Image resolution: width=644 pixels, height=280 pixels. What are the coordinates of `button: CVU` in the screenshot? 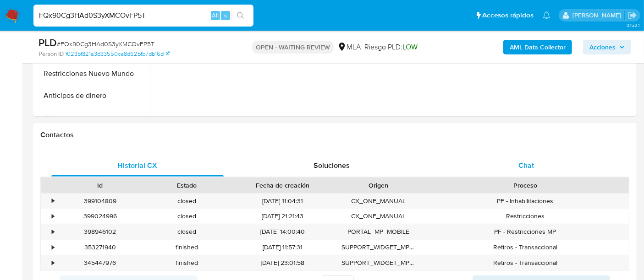 It's located at (93, 118).